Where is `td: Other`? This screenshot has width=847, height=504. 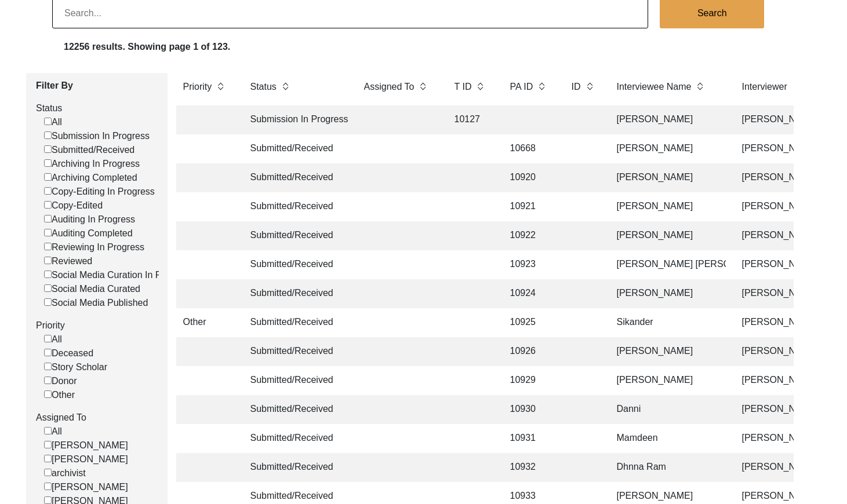
td: Other is located at coordinates (205, 323).